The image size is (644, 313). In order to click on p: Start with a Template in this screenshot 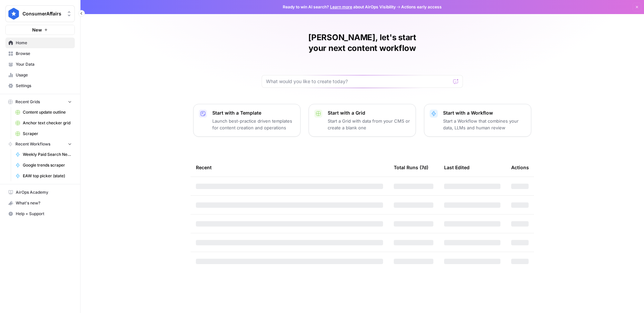, I will do `click(253, 113)`.